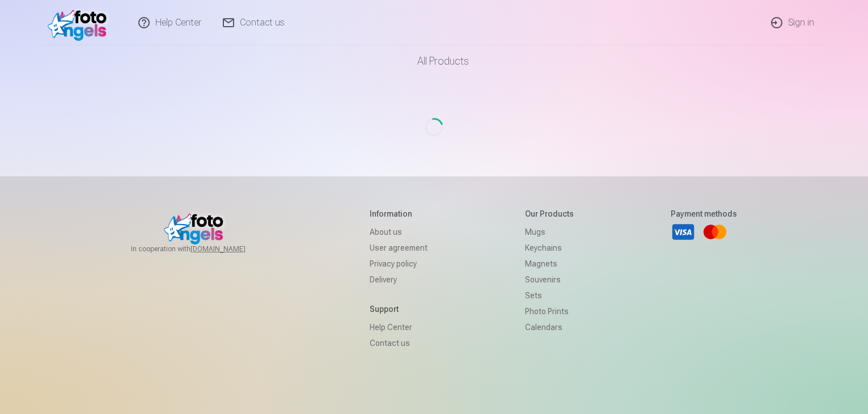  I want to click on a: Calendars, so click(550, 327).